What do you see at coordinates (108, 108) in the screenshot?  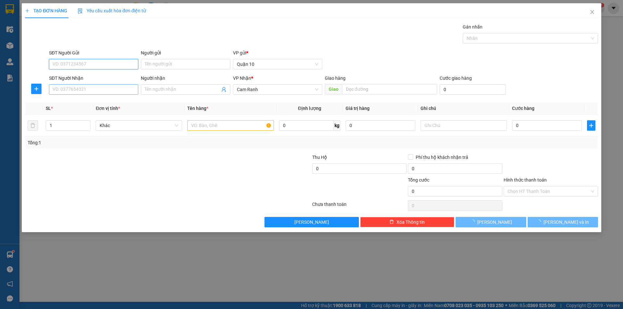 I see `span: Đơn vị tính` at bounding box center [108, 108].